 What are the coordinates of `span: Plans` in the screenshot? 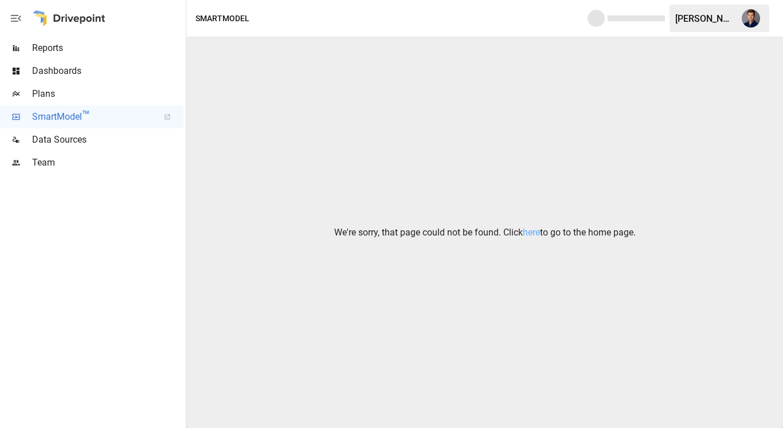 It's located at (108, 94).